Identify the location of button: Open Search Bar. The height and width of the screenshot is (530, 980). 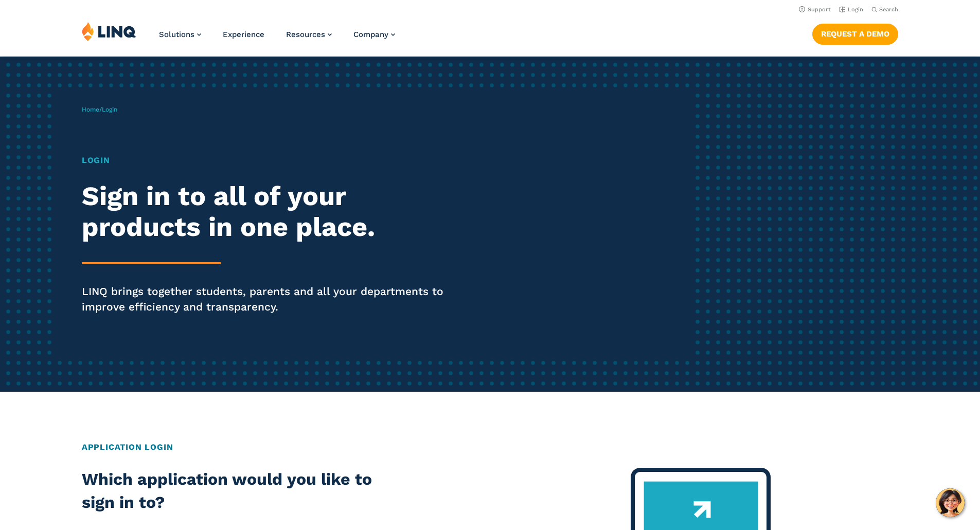
(885, 9).